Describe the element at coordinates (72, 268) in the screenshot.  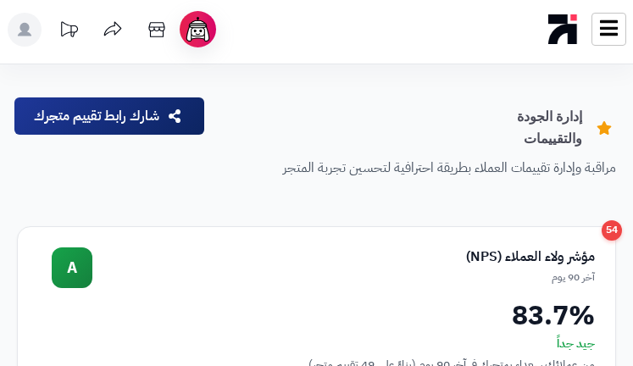
I see `div: A` at that location.